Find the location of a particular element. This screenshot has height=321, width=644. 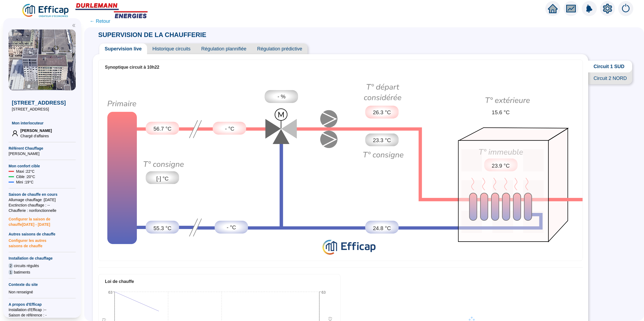

span: Exctinction chauffage : -- is located at coordinates (42, 205).